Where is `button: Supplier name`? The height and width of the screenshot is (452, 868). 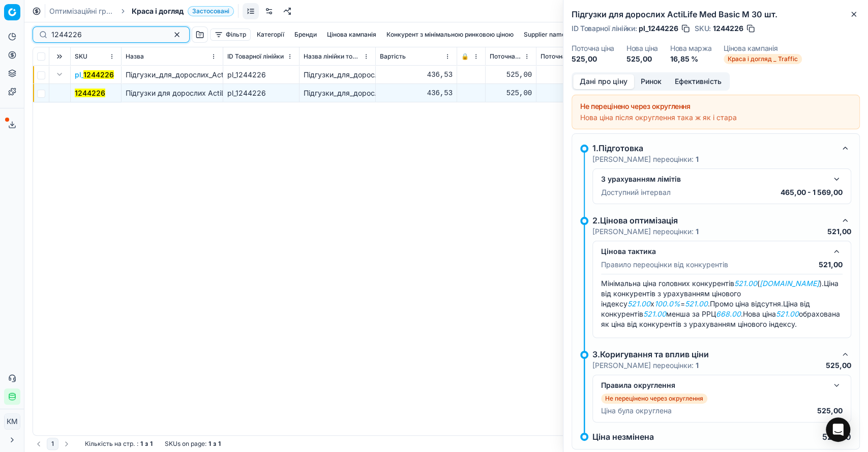
button: Supplier name is located at coordinates (545, 35).